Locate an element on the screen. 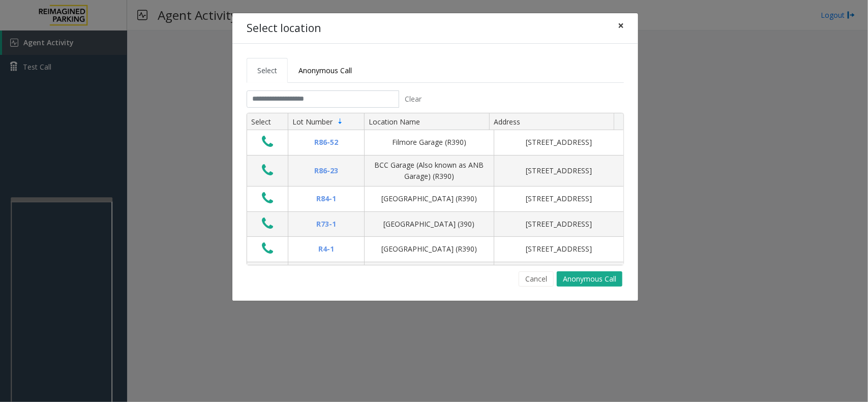 The width and height of the screenshot is (868, 402). span: Lot Number is located at coordinates (313, 122).